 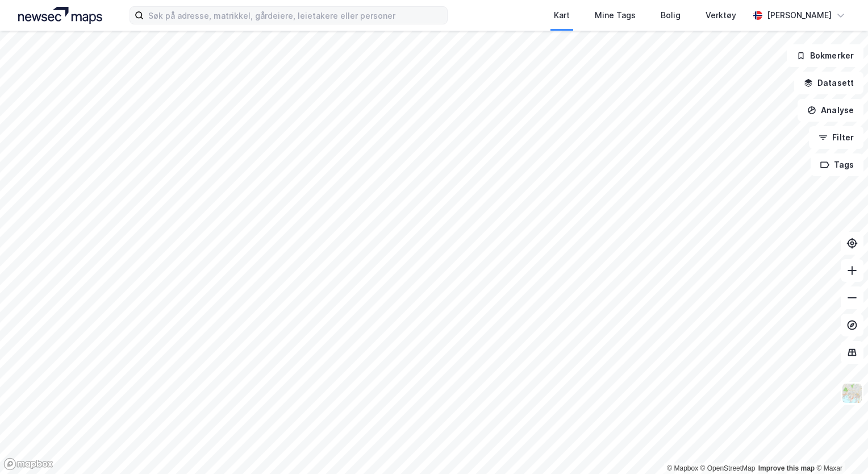 What do you see at coordinates (296, 15) in the screenshot?
I see `input: Søk på adresse, matrikkel, gårdeiere, leietakere eller personer` at bounding box center [296, 15].